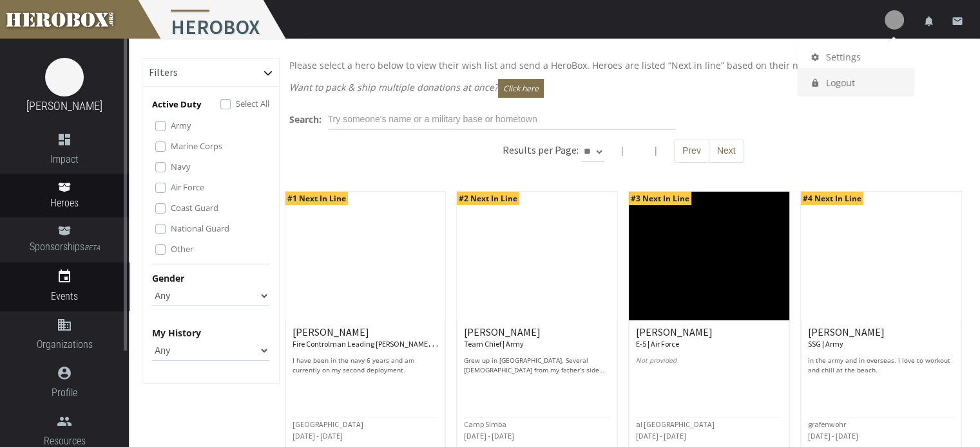  Describe the element at coordinates (832, 198) in the screenshot. I see `span: #4 Next In Line` at that location.